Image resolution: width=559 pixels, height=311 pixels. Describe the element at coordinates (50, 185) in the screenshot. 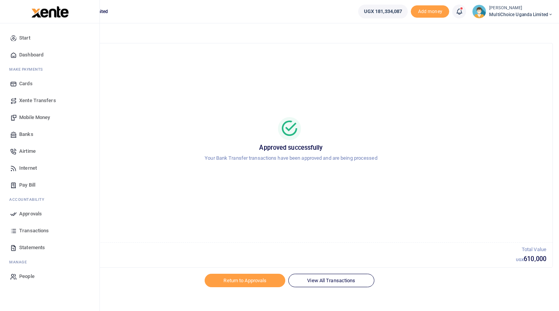

I see `a: Pay Bill` at that location.